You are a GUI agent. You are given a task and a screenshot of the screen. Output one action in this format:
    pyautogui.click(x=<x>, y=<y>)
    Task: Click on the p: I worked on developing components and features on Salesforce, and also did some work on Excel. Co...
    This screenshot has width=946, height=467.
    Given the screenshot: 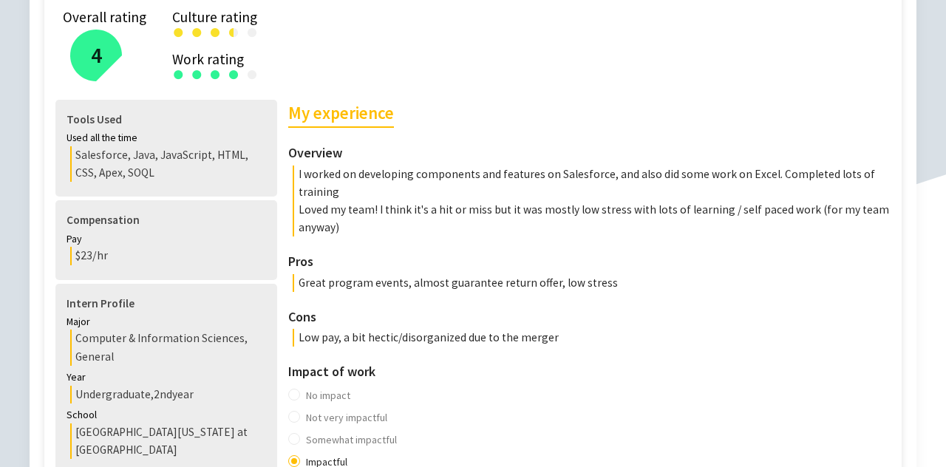 What is the action you would take?
    pyautogui.click(x=594, y=183)
    